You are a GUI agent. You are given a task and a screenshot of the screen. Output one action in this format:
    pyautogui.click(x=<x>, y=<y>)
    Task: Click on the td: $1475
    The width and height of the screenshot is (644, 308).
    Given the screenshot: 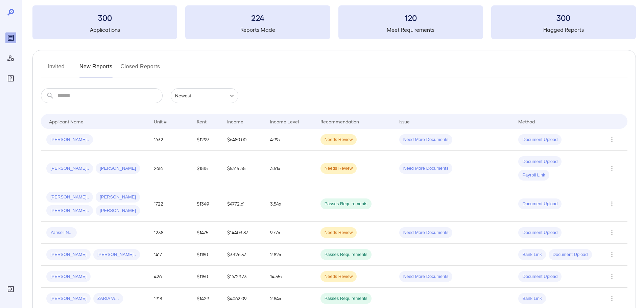 What is the action you would take?
    pyautogui.click(x=206, y=233)
    